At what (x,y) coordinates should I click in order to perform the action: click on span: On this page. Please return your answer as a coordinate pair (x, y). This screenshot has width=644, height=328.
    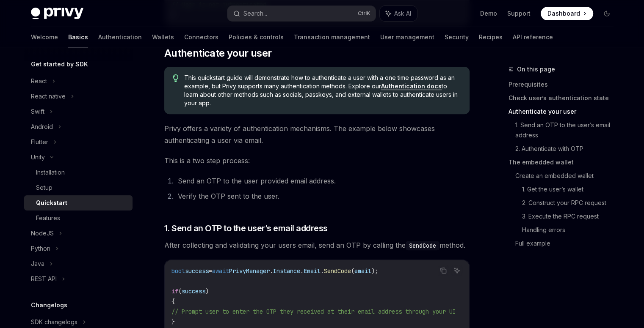
    Looking at the image, I should click on (536, 70).